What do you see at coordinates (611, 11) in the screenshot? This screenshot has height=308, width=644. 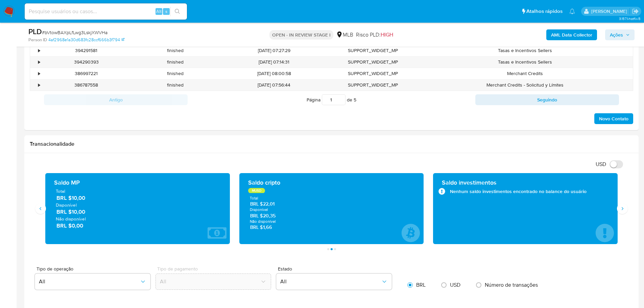 I see `p: lucas.portella@mercadolivre.com` at bounding box center [611, 11].